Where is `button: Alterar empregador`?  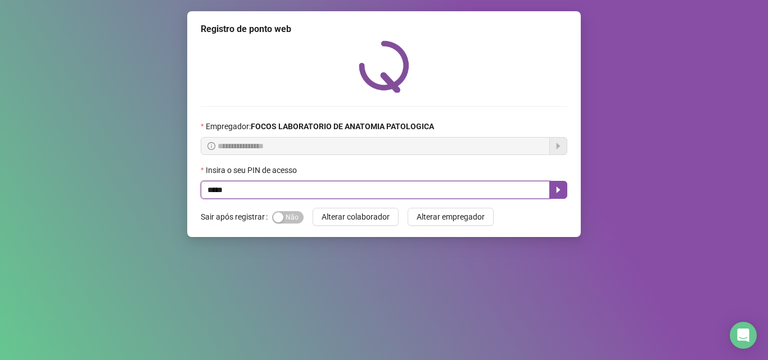
button: Alterar empregador is located at coordinates (450, 217).